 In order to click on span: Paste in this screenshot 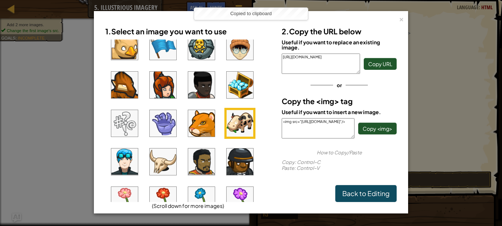, I will do `click(288, 168)`.